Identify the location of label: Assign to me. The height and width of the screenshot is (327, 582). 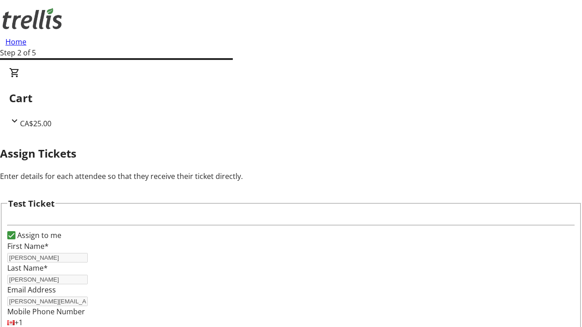
(38, 235).